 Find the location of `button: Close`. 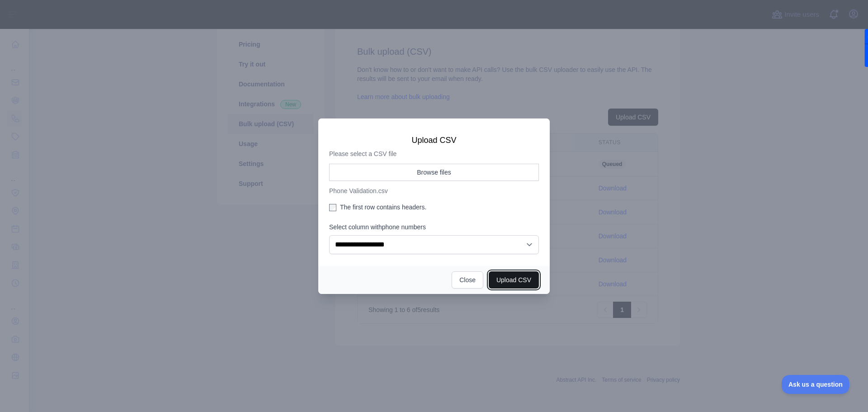

button: Close is located at coordinates (467, 280).